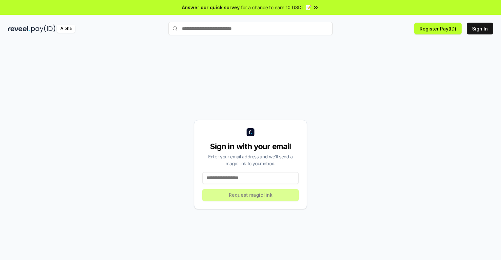 This screenshot has width=501, height=260. I want to click on button: Register Pay(ID), so click(438, 29).